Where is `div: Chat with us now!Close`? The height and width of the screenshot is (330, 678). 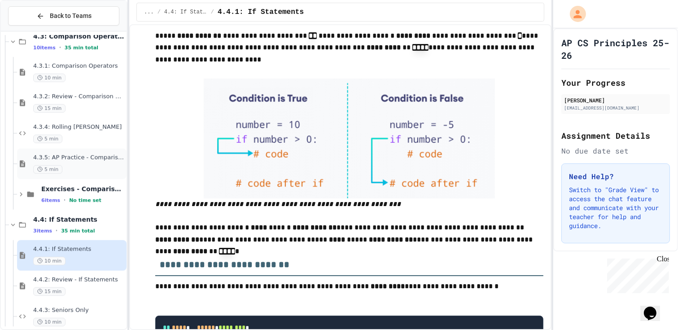
div: Chat with us now!Close is located at coordinates (33, 30).